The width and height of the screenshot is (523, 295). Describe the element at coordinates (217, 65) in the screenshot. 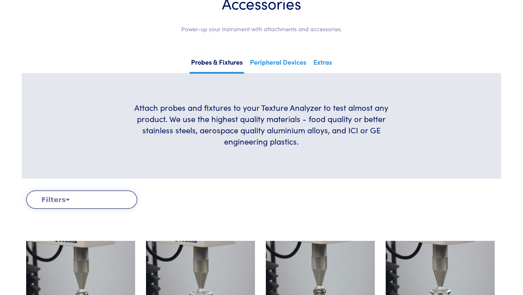

I see `a: Probes & Fixtures` at that location.